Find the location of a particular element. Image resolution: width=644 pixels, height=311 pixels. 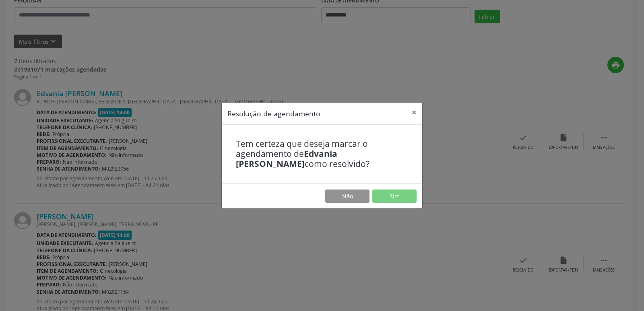

h4: Tem certeza que deseja marcar o agendamento de como resolvido? is located at coordinates (322, 154).